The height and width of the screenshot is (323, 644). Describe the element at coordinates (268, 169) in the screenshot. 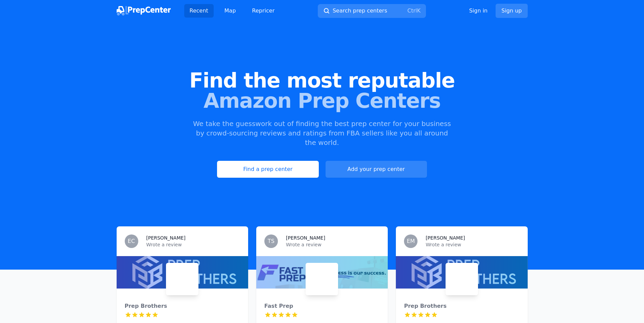

I see `a: Find a prep center` at that location.